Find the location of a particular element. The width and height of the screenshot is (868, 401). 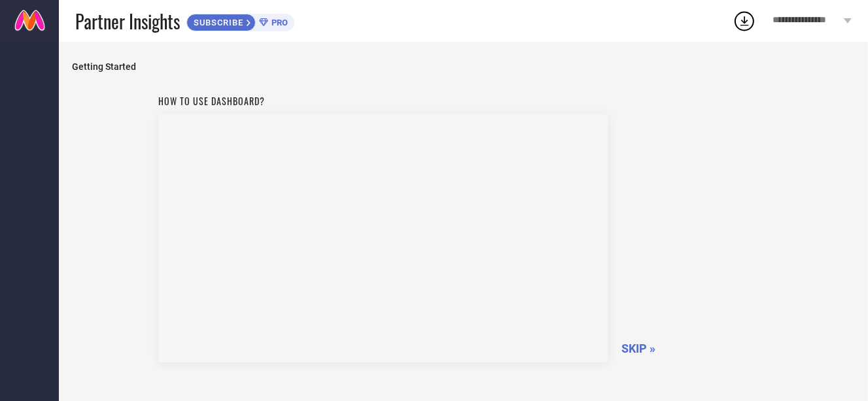

a: SUBSCRIBEPRO is located at coordinates (240, 21).